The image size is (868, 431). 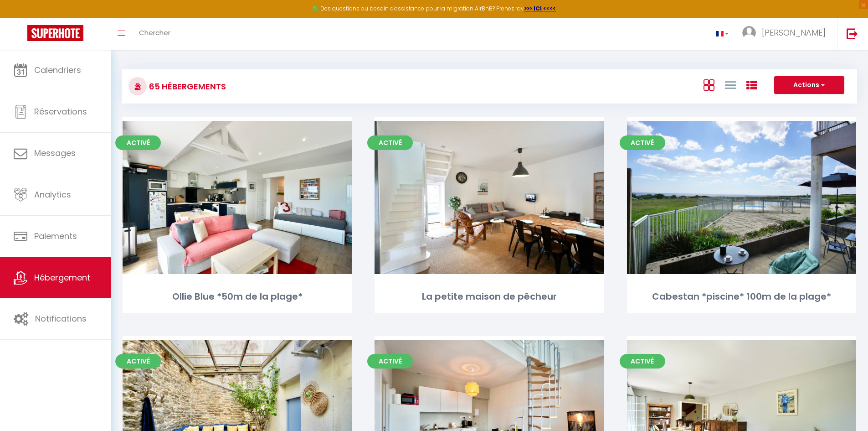 I want to click on span: Hébergement, so click(x=62, y=277).